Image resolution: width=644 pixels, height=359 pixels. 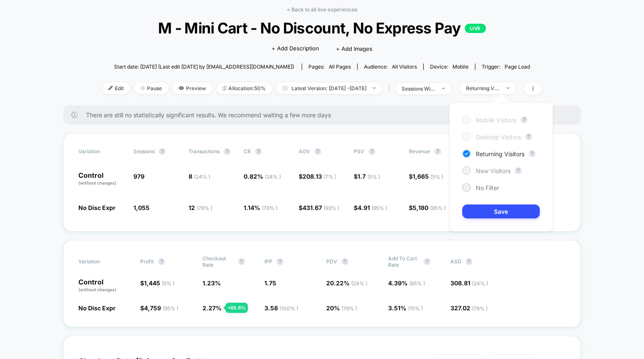 What do you see at coordinates (390, 67) in the screenshot?
I see `div: Audience:` at bounding box center [390, 67].